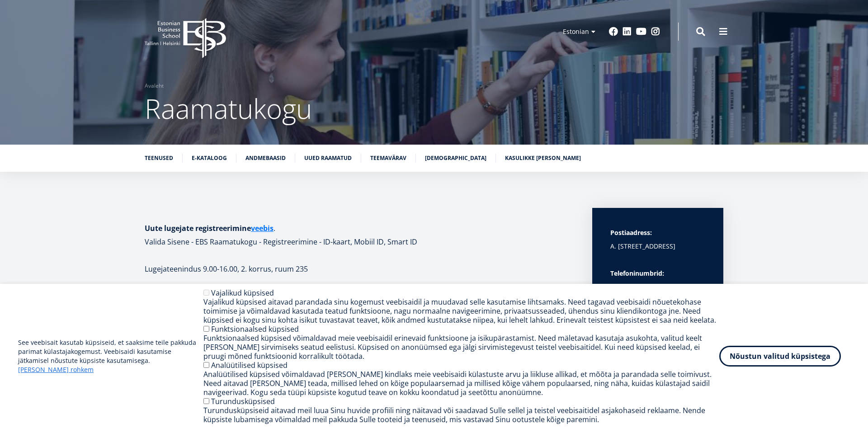 The image size is (868, 428). Describe the element at coordinates (627, 32) in the screenshot. I see `a: Linkedin` at that location.